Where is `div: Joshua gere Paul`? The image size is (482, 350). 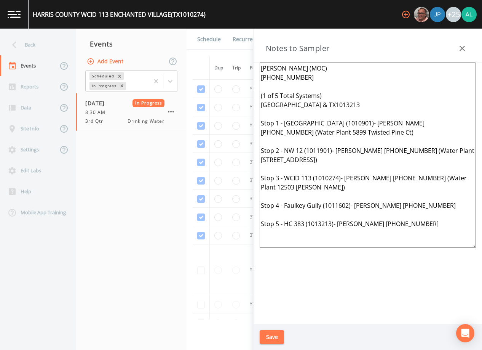
div: Joshua gere Paul is located at coordinates (438, 14).